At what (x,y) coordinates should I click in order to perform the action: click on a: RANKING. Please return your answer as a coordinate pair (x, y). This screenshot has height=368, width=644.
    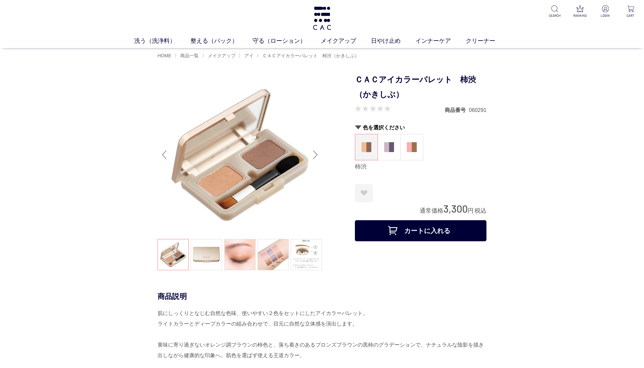
    Looking at the image, I should click on (580, 12).